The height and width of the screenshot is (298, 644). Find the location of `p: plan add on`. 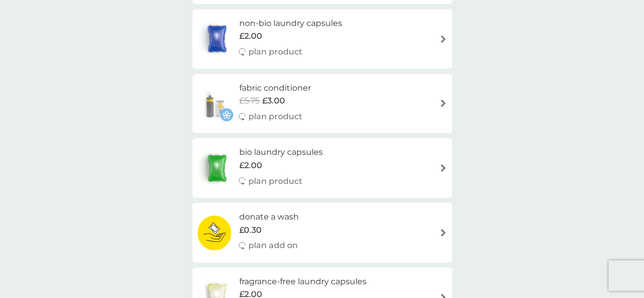

p: plan add on is located at coordinates (273, 246).